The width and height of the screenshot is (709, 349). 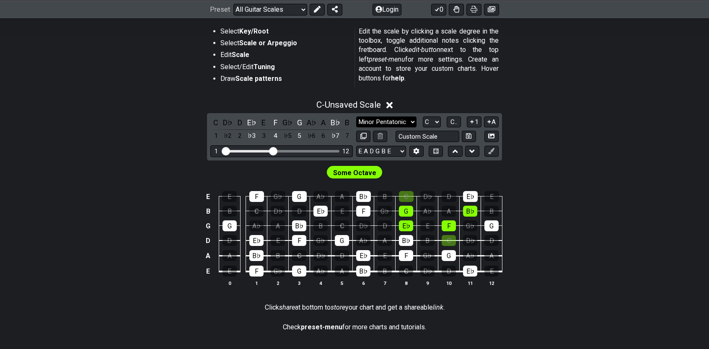 What do you see at coordinates (264, 67) in the screenshot?
I see `strong: Tuning` at bounding box center [264, 67].